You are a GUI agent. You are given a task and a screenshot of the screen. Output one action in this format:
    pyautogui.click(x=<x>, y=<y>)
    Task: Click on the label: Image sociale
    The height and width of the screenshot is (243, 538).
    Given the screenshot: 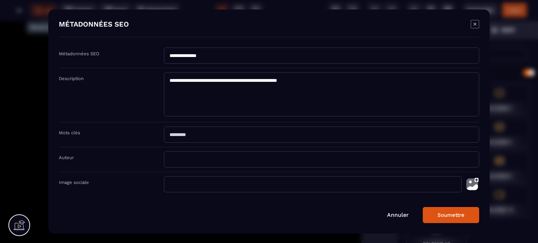 What is the action you would take?
    pyautogui.click(x=74, y=182)
    